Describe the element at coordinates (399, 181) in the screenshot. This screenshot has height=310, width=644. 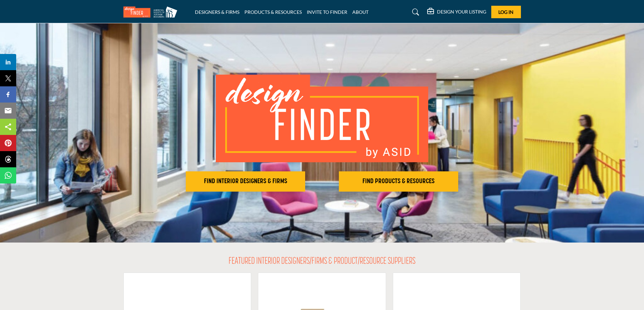
I see `h2: FIND PRODUCTS & RESOURCES` at that location.